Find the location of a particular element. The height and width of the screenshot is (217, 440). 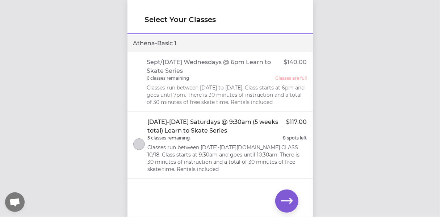

div: Athena - Basic 1 is located at coordinates (220, 43).